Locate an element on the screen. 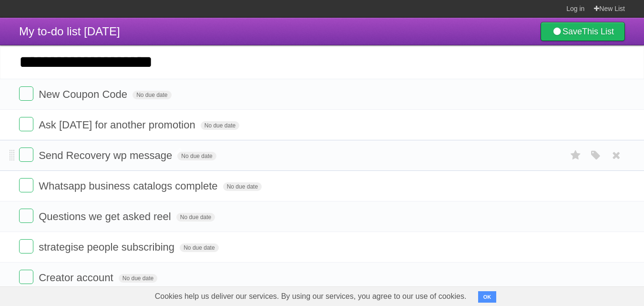 Image resolution: width=644 pixels, height=306 pixels. button: OK is located at coordinates (487, 297).